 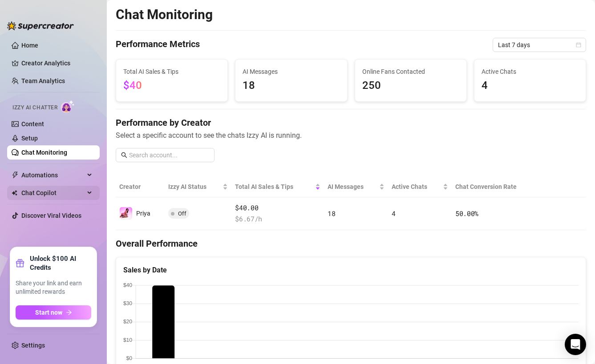 I want to click on a: Content, so click(x=32, y=124).